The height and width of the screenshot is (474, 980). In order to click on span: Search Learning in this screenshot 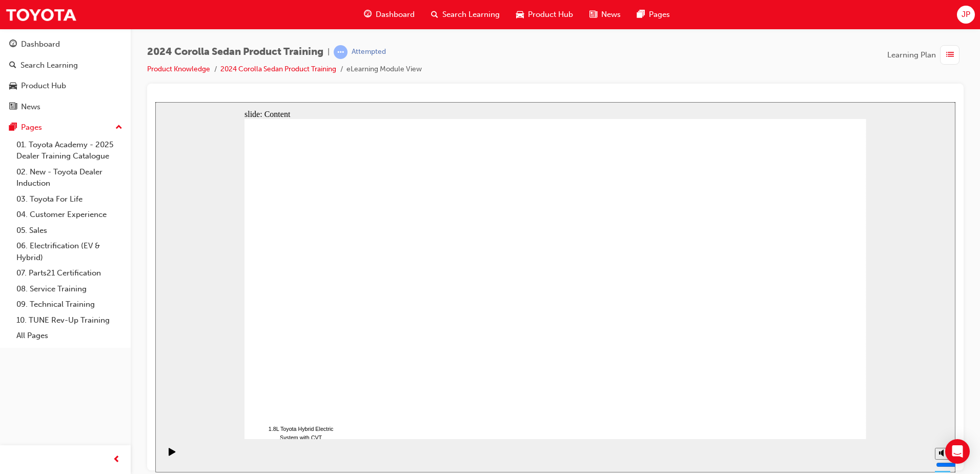, I will do `click(471, 14)`.